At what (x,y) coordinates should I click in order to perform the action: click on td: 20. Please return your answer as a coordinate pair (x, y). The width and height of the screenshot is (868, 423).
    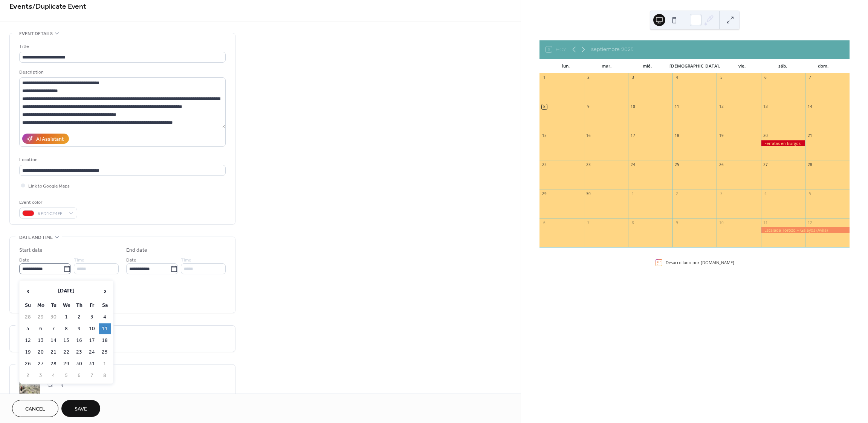
    Looking at the image, I should click on (40, 352).